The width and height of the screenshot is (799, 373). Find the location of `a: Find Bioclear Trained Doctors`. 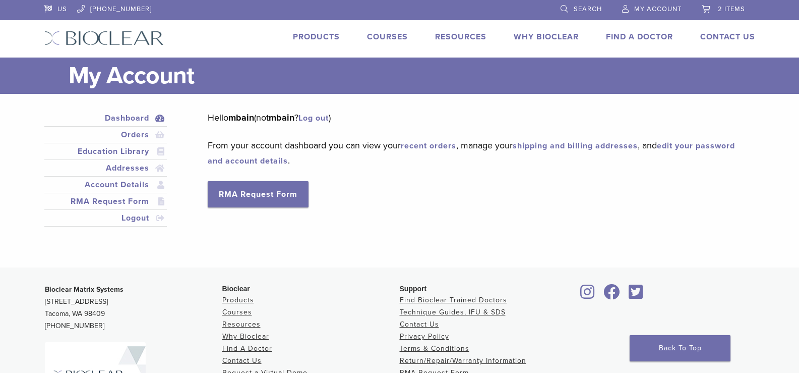

a: Find Bioclear Trained Doctors is located at coordinates (453, 299).